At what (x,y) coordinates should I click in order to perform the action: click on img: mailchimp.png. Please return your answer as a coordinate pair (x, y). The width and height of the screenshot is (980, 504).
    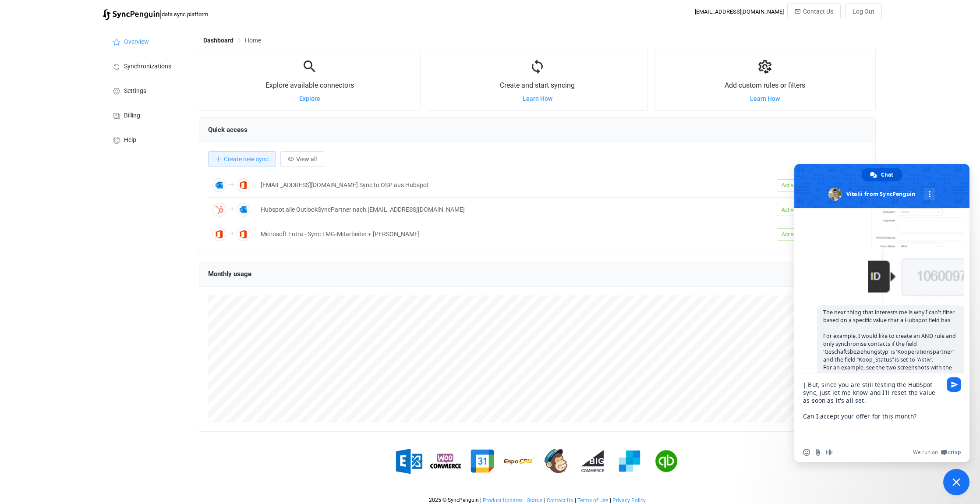
    Looking at the image, I should click on (555, 461).